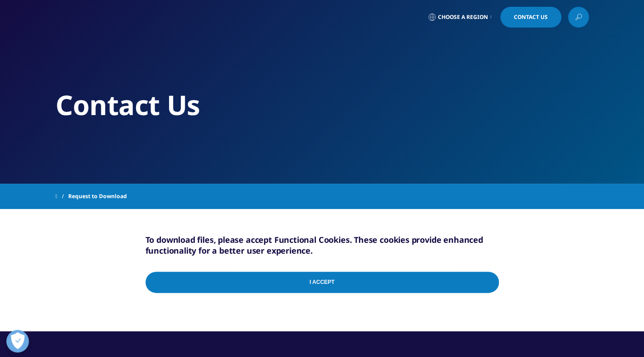  What do you see at coordinates (530, 17) in the screenshot?
I see `span: Contact Us` at bounding box center [530, 17].